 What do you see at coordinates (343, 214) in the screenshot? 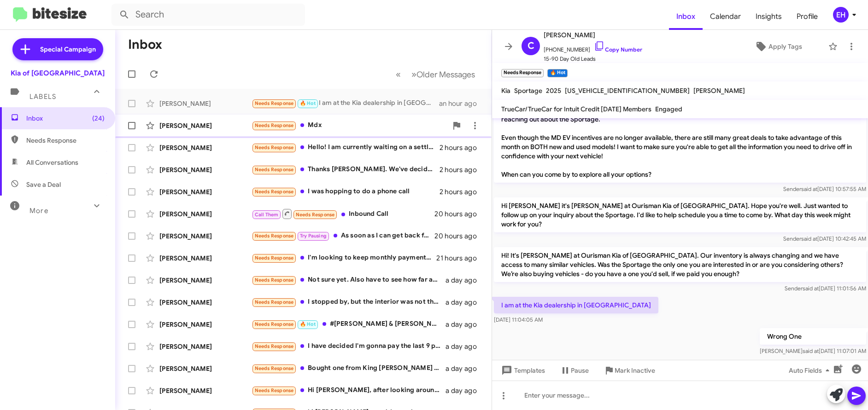
I see `div: Inbound Call` at bounding box center [343, 214].